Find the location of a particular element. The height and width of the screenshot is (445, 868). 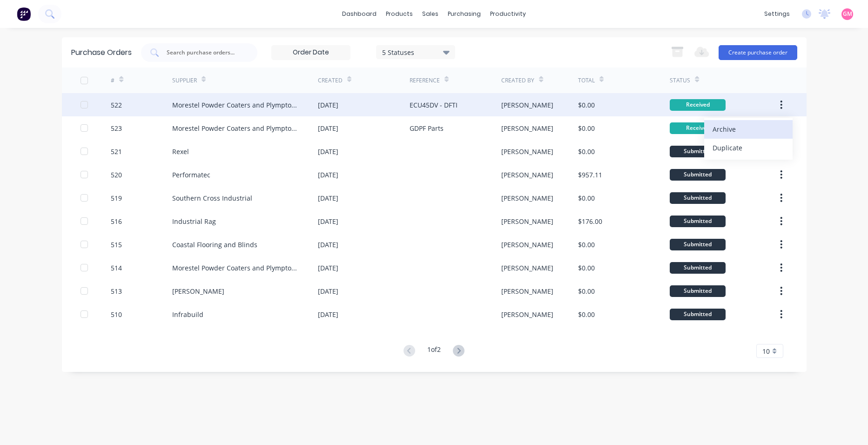

div: 5 Statuses is located at coordinates (415, 52).